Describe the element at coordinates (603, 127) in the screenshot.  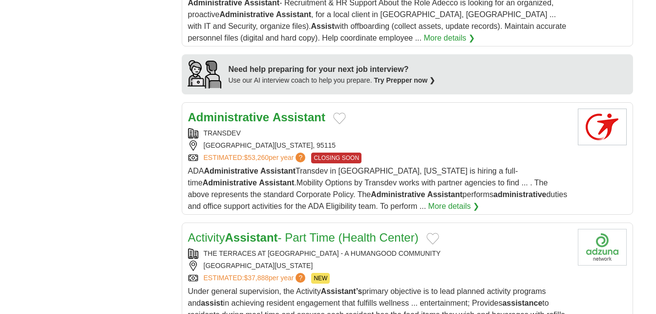
I see `img: Transdev logo` at that location.